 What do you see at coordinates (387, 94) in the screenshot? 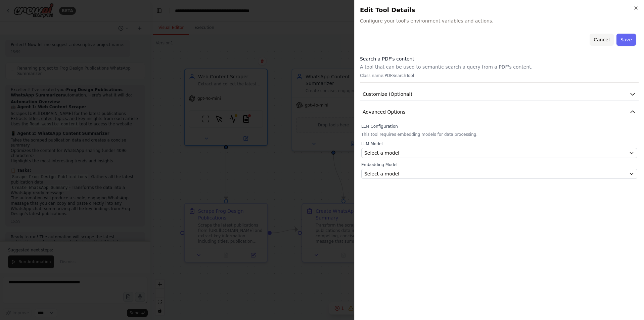
I see `span: Customize (Optional)` at bounding box center [387, 94].